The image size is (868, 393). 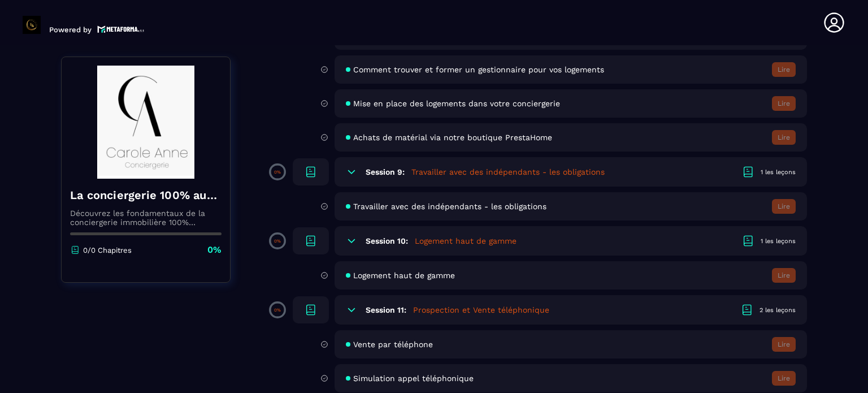 What do you see at coordinates (121, 29) in the screenshot?
I see `img: logo` at bounding box center [121, 29].